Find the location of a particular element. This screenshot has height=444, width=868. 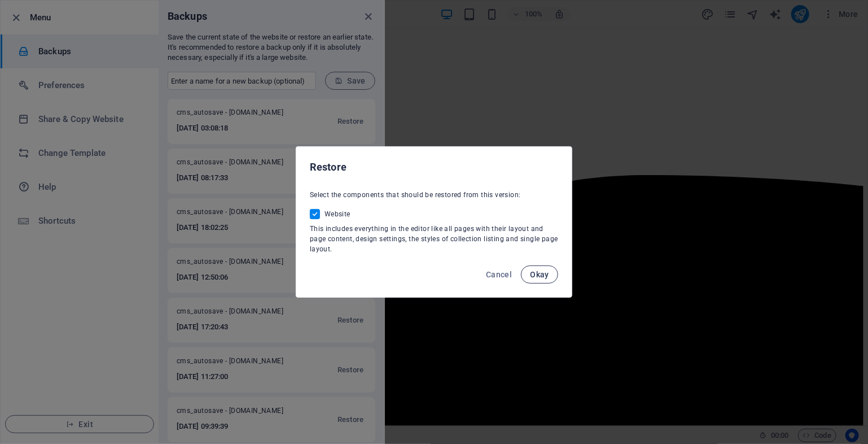

span: Cancel is located at coordinates (499, 275).